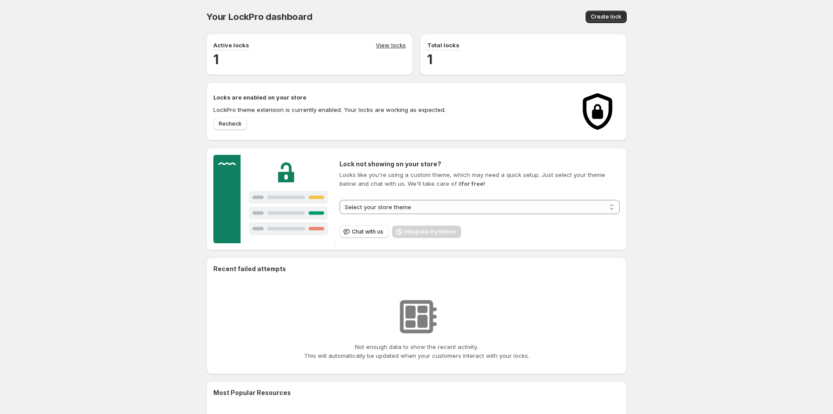 Image resolution: width=833 pixels, height=414 pixels. Describe the element at coordinates (606, 17) in the screenshot. I see `button: Create lock` at that location.